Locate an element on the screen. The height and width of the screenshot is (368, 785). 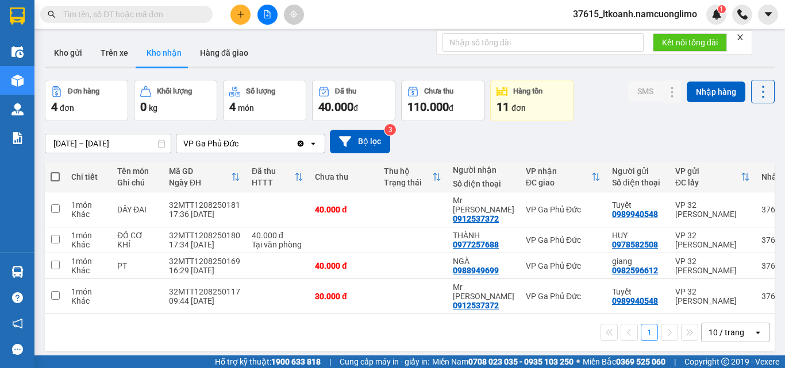
span: Miền Nam is located at coordinates (503, 362).